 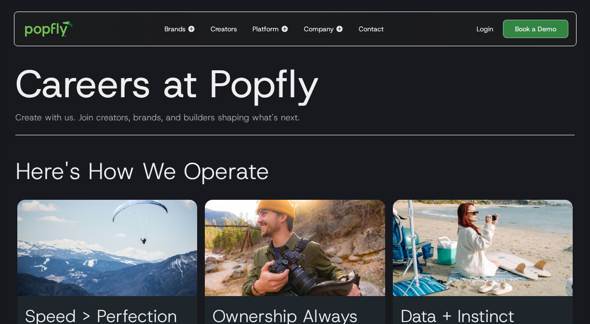 What do you see at coordinates (224, 29) in the screenshot?
I see `a: Creators` at bounding box center [224, 29].